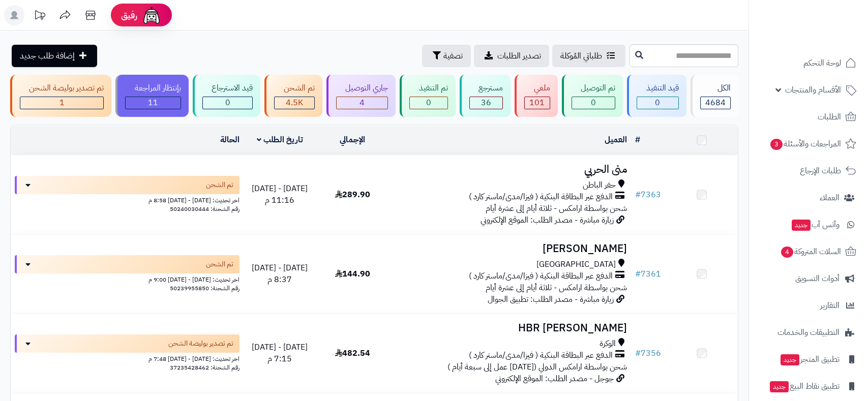  Describe the element at coordinates (427, 95) in the screenshot. I see `a: تم التنفيذ 0` at that location.